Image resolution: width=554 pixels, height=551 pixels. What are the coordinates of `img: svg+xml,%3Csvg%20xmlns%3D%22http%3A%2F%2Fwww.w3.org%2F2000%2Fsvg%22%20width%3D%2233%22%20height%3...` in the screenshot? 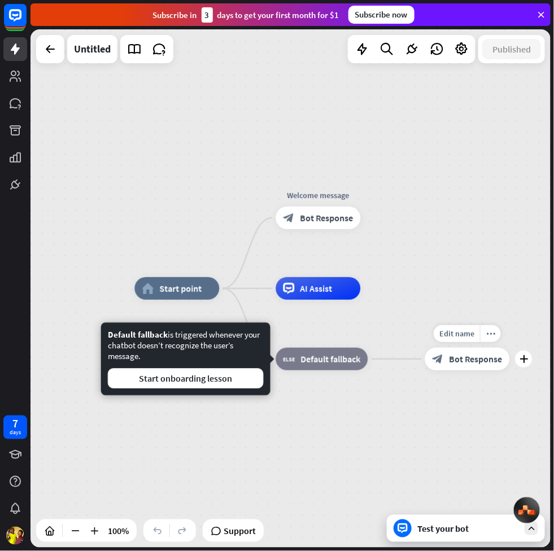 It's located at (527, 510).